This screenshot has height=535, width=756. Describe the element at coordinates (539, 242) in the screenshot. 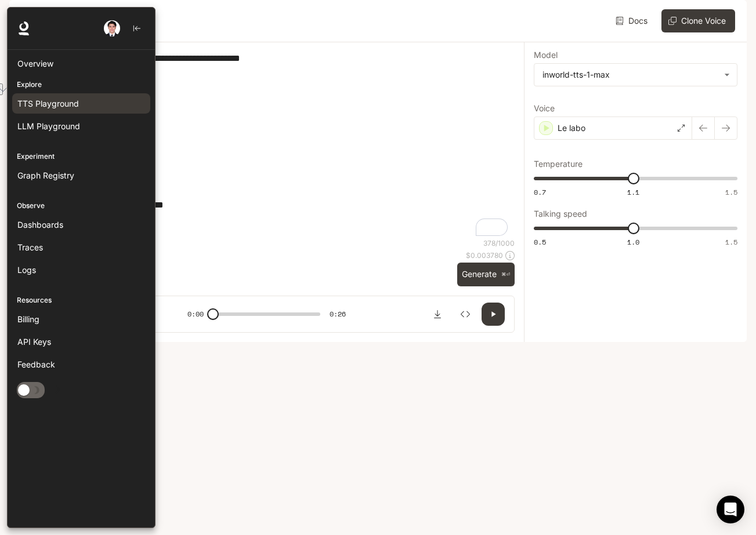

I see `span: 0.5` at that location.